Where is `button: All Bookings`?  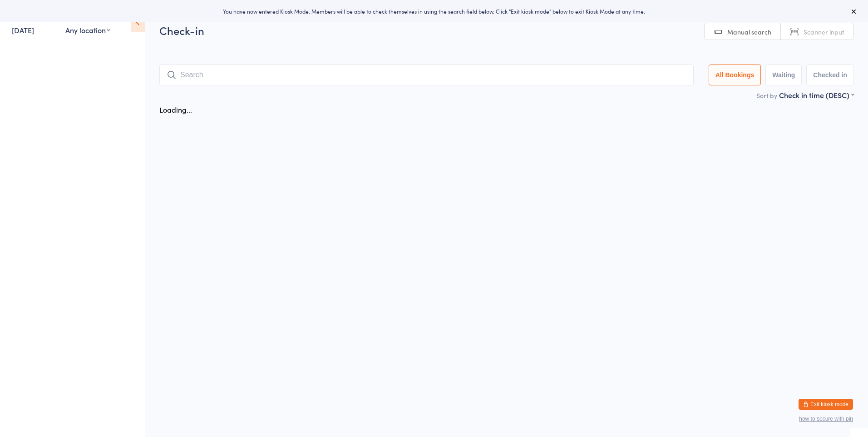 button: All Bookings is located at coordinates (735, 75).